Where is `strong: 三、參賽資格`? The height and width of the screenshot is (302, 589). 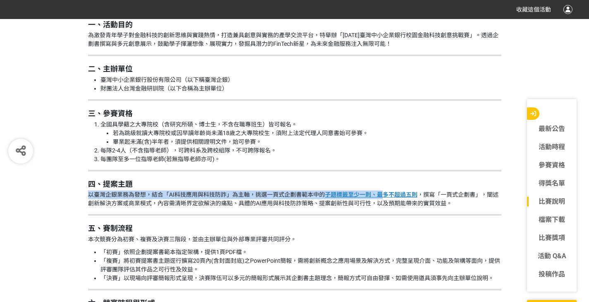 strong: 三、參賽資格 is located at coordinates (110, 113).